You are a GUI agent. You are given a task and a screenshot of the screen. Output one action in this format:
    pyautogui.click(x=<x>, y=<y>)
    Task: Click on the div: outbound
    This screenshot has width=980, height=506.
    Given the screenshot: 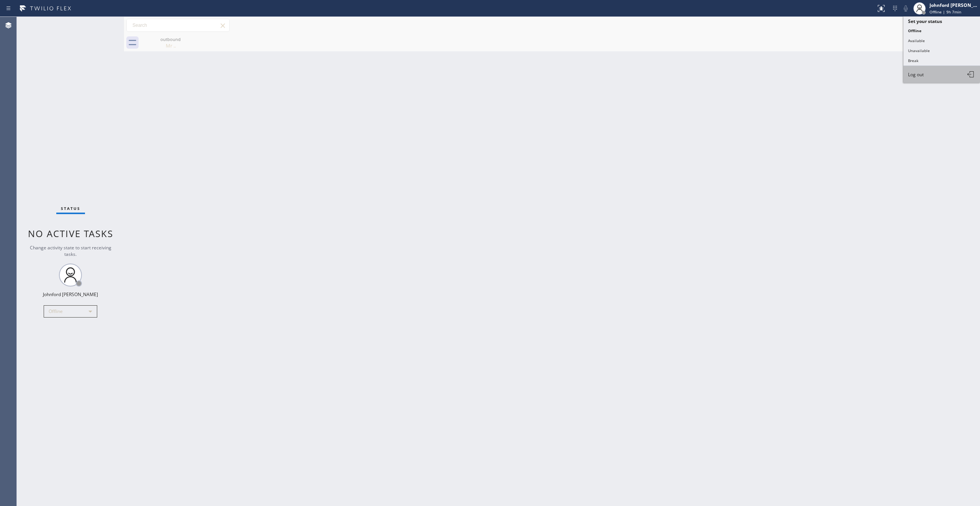 What is the action you would take?
    pyautogui.click(x=171, y=39)
    